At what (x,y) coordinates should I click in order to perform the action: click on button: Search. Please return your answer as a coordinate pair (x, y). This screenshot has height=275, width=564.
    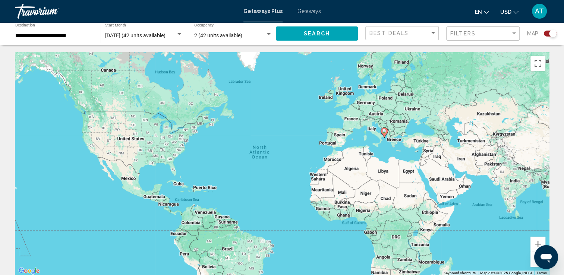
    Looking at the image, I should click on (317, 33).